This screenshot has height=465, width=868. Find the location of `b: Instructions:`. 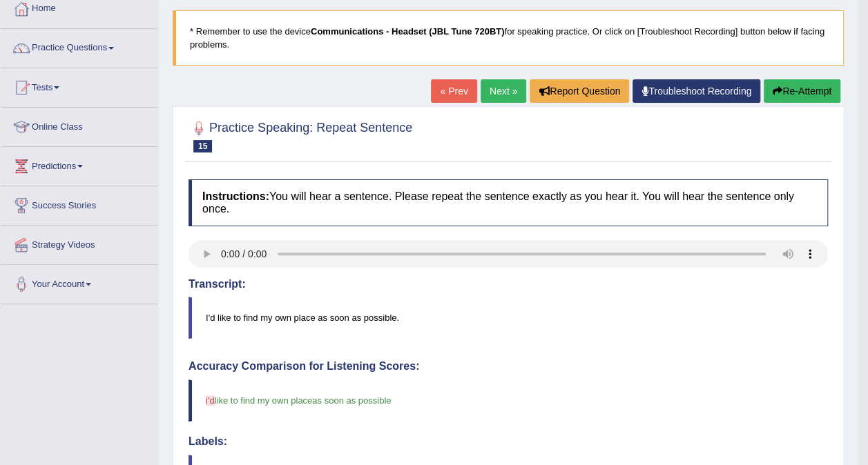

b: Instructions: is located at coordinates (236, 196).